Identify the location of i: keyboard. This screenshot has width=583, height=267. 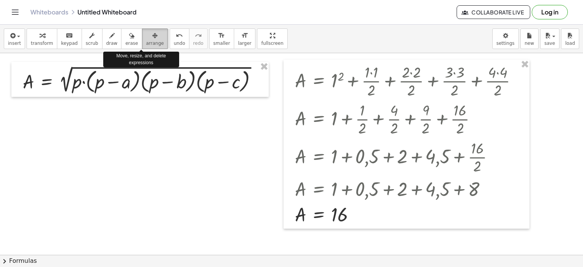
(69, 36).